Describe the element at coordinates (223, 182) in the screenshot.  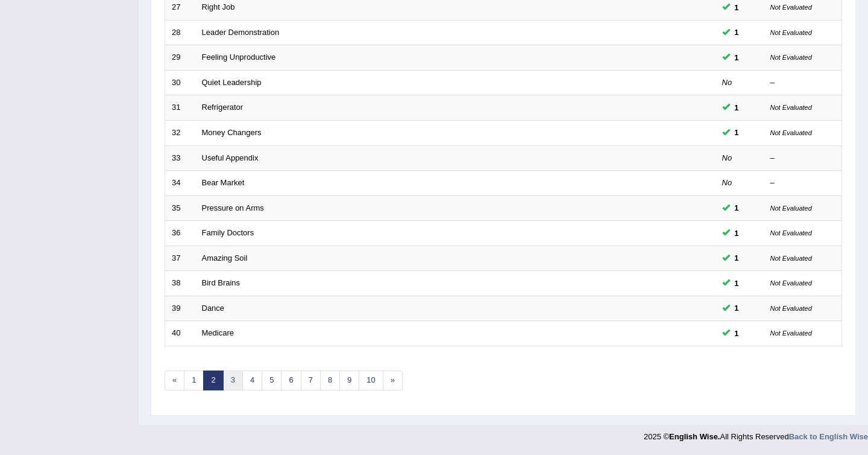
I see `a: Bear Market` at that location.